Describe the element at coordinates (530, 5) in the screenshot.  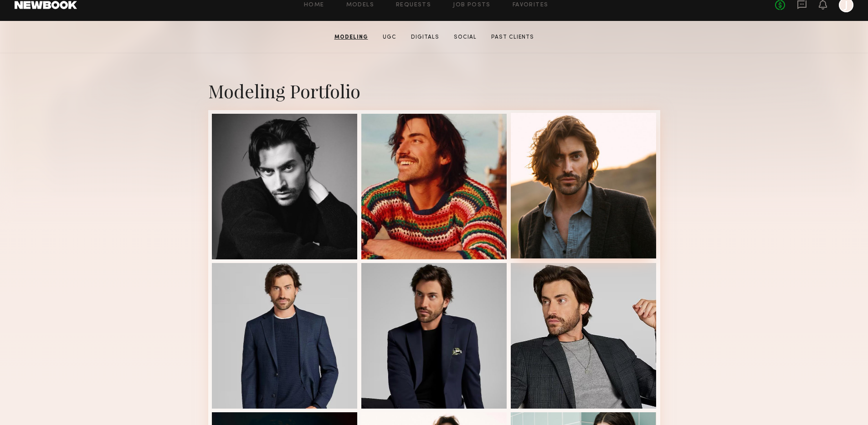
I see `a: Favorites` at that location.